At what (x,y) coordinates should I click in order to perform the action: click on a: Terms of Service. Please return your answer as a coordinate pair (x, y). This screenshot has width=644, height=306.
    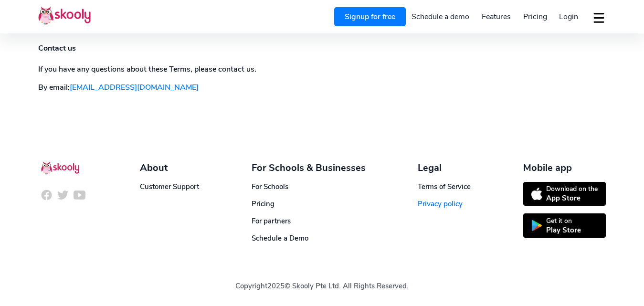
    Looking at the image, I should click on (444, 187).